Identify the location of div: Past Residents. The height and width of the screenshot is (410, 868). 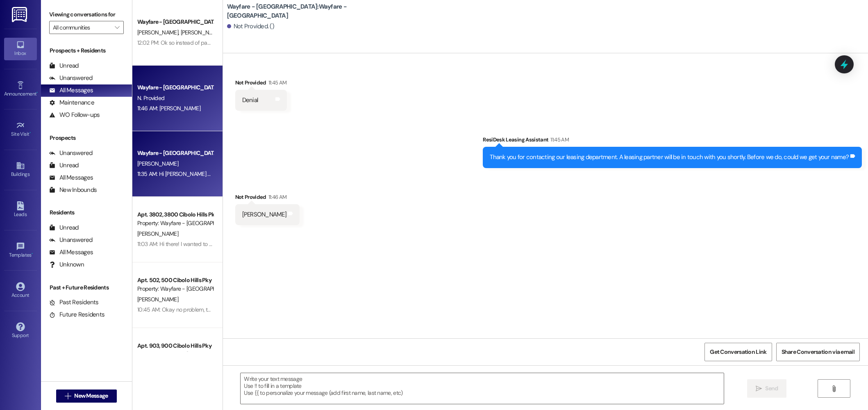
(74, 302).